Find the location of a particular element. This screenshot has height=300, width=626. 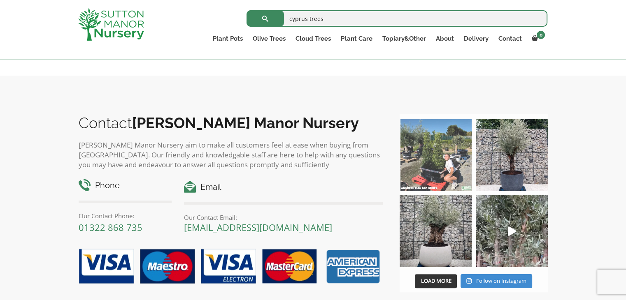

p: Our Contact Email: is located at coordinates (283, 218).